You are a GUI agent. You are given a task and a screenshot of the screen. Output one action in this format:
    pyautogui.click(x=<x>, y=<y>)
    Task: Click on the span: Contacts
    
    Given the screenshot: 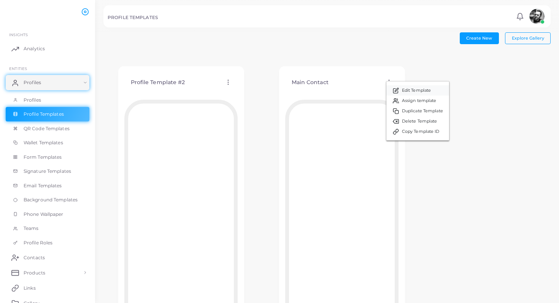 What is the action you would take?
    pyautogui.click(x=34, y=258)
    